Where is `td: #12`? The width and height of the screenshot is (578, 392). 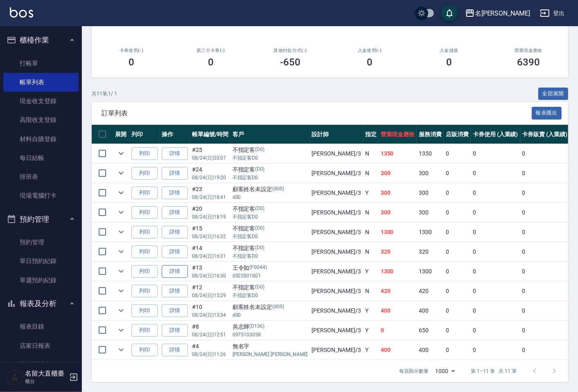
td: #12 is located at coordinates (210, 290).